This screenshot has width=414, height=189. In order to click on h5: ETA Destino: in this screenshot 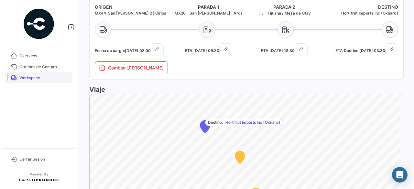, I will do `click(360, 50)`.